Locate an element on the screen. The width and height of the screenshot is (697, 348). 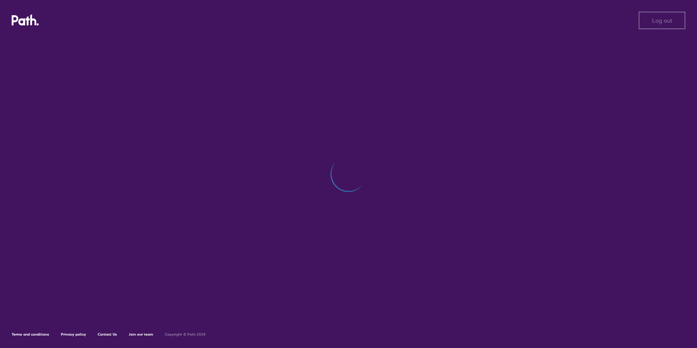
a: Join our team is located at coordinates (141, 334).